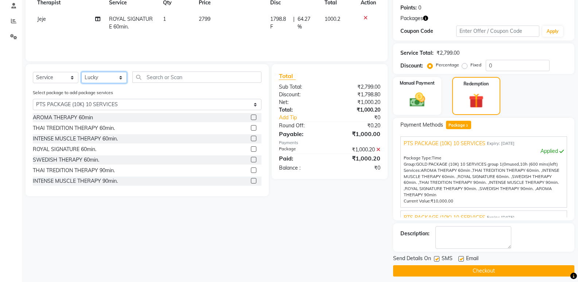 This screenshot has height=282, width=578. What do you see at coordinates (358, 134) in the screenshot?
I see `div: ₹1,000.00` at bounding box center [358, 134].